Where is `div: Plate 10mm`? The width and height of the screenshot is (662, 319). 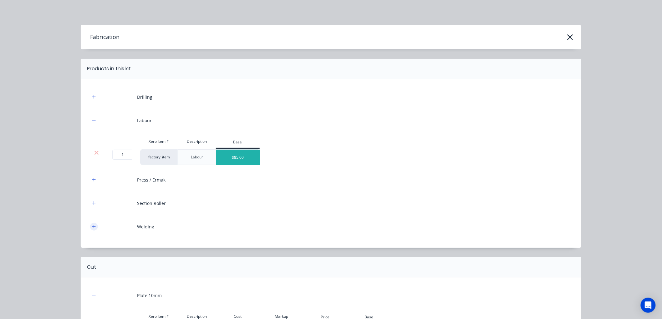 div: Plate 10mm is located at coordinates (149, 295).